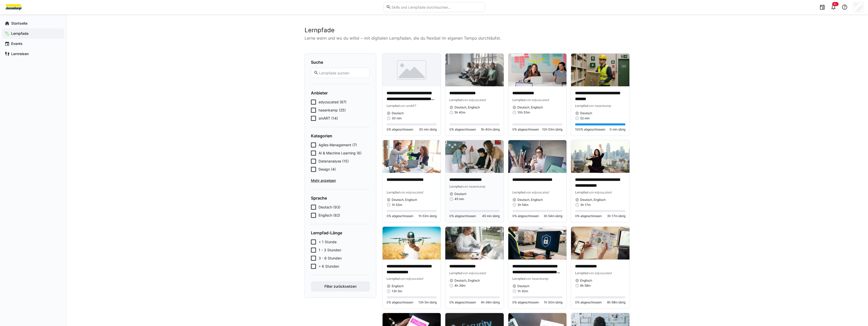 This screenshot has width=868, height=326. What do you see at coordinates (437, 7) in the screenshot?
I see `input: Skills und Lernpfade durchsuchen…` at bounding box center [437, 7].